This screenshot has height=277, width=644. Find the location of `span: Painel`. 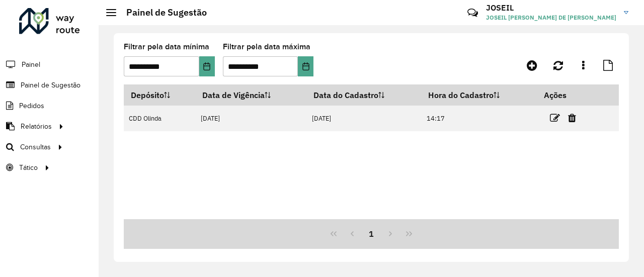

span: Painel is located at coordinates (31, 64).